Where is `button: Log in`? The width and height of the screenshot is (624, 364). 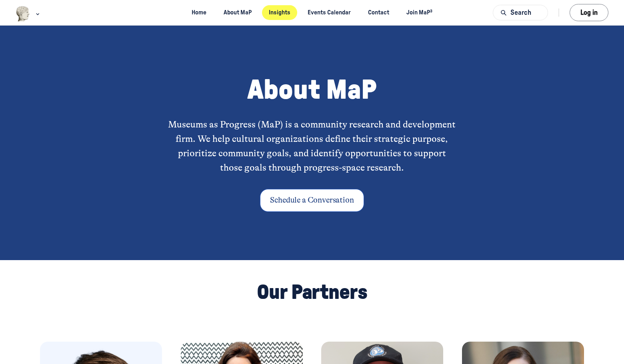
button: Log in is located at coordinates (589, 13).